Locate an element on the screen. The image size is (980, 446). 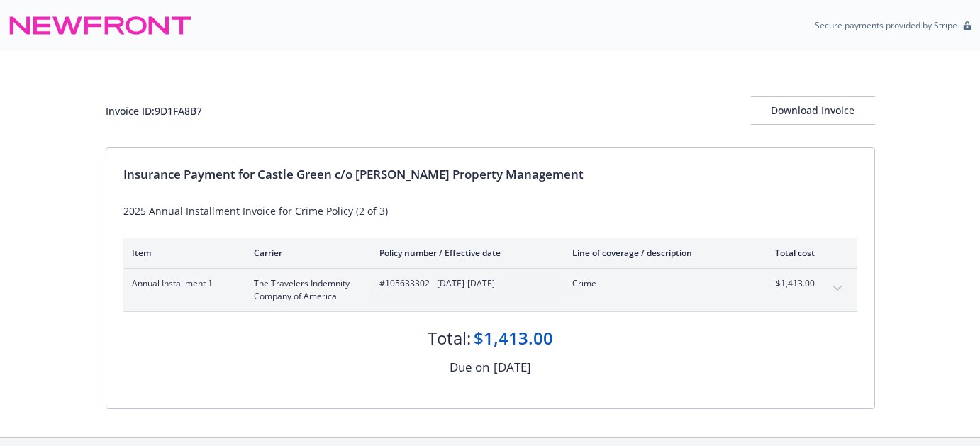
button: expand content is located at coordinates (838, 289).